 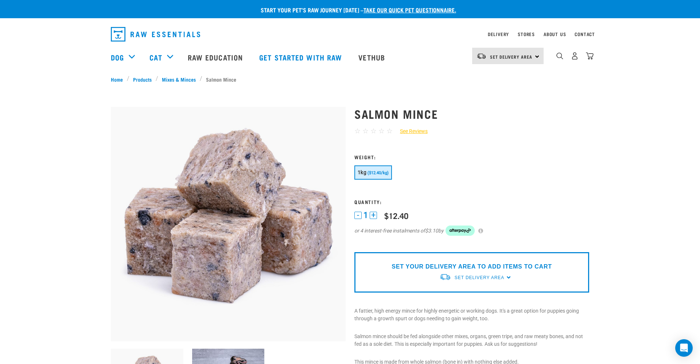 I want to click on div: Open Intercom Messenger, so click(x=684, y=348).